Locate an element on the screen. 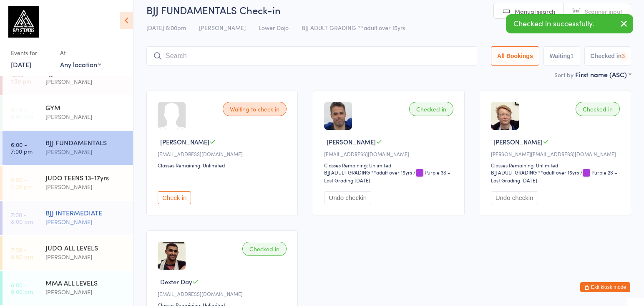  div: Events for is located at coordinates (31, 53).